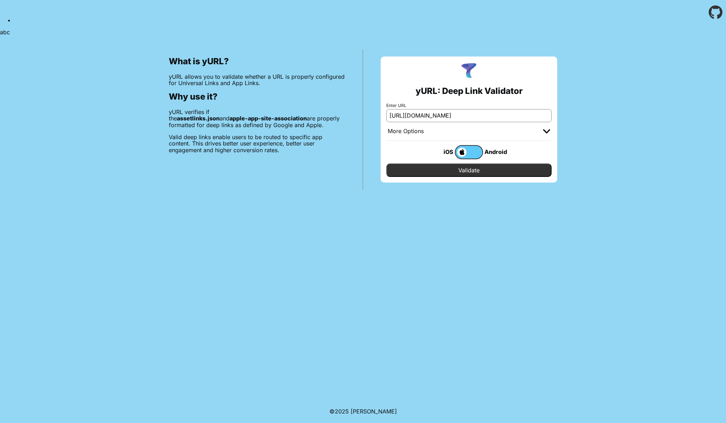  Describe the element at coordinates (440, 152) in the screenshot. I see `div: iOS` at that location.